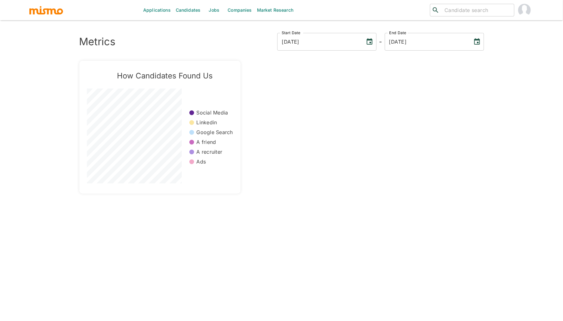 This screenshot has height=321, width=563. What do you see at coordinates (46, 10) in the screenshot?
I see `img: logo` at bounding box center [46, 10].